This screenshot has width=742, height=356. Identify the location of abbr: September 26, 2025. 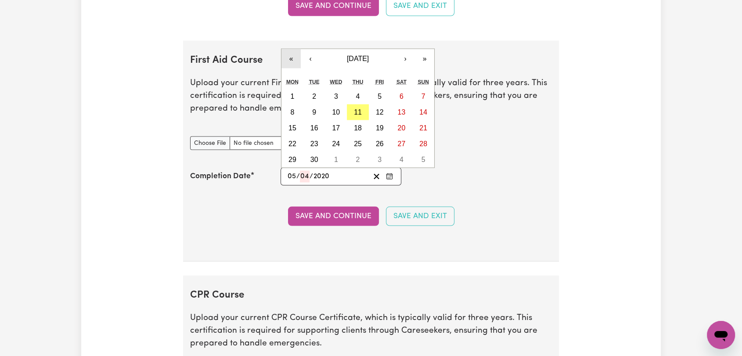
(380, 143).